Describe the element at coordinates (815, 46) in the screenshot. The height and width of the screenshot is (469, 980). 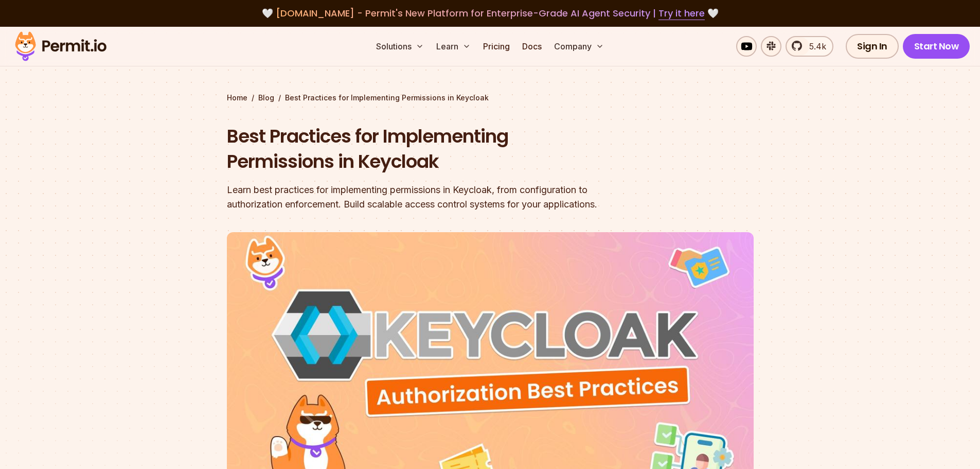
I see `span: 5.4k` at that location.